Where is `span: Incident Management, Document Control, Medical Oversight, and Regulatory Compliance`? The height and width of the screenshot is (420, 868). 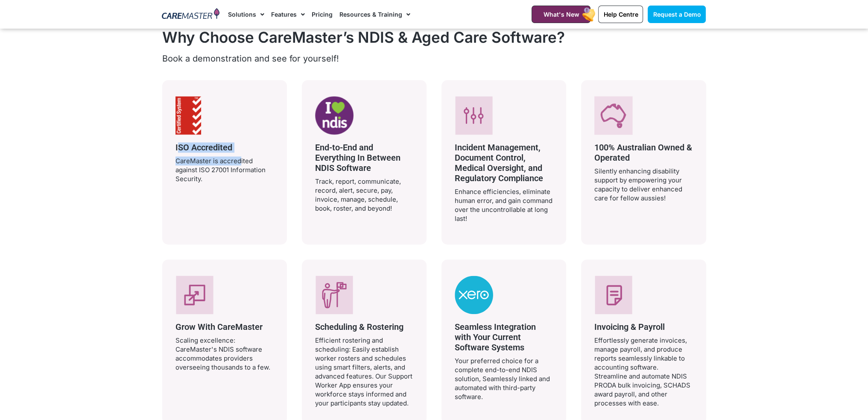 span: Incident Management, Document Control, Medical Oversight, and Regulatory Compliance is located at coordinates (499, 163).